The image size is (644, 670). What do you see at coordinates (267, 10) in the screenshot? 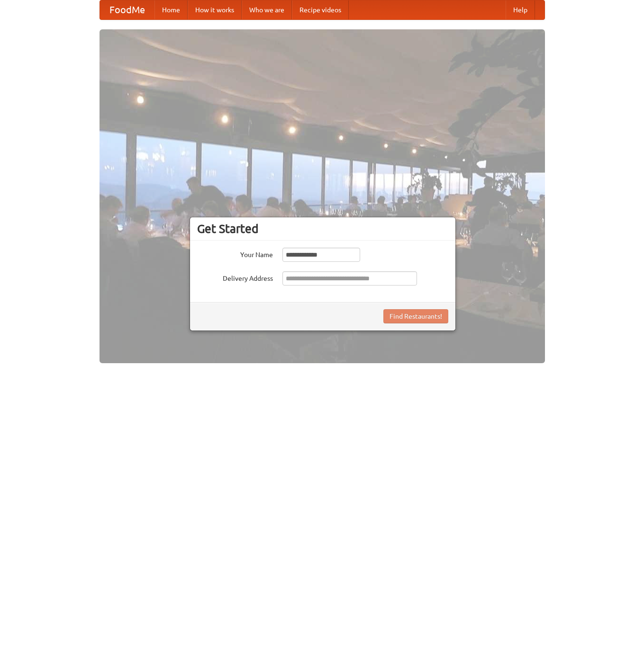
I see `a: Who we are` at bounding box center [267, 10].